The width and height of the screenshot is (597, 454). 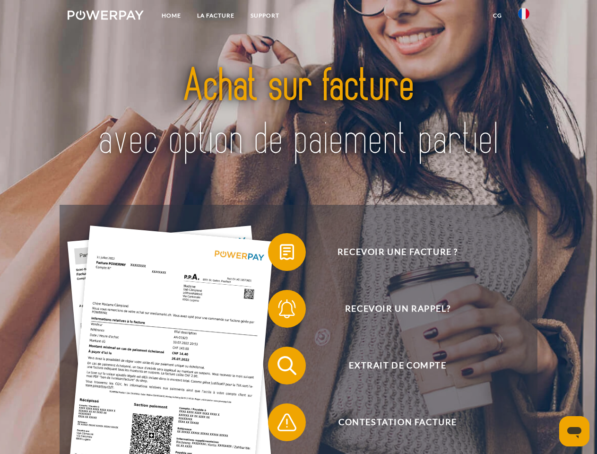 I want to click on span: Extrait de compte, so click(x=398, y=365).